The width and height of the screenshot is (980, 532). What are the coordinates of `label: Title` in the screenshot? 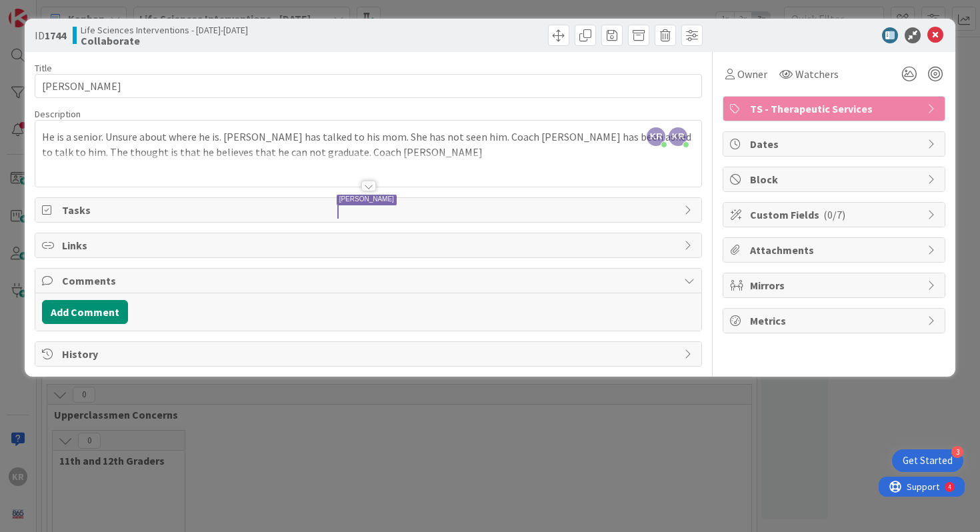 It's located at (43, 68).